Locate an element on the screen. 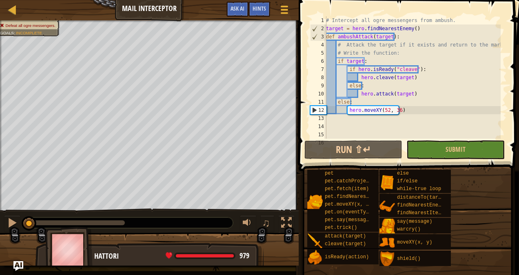  div: 12 is located at coordinates (319, 110).